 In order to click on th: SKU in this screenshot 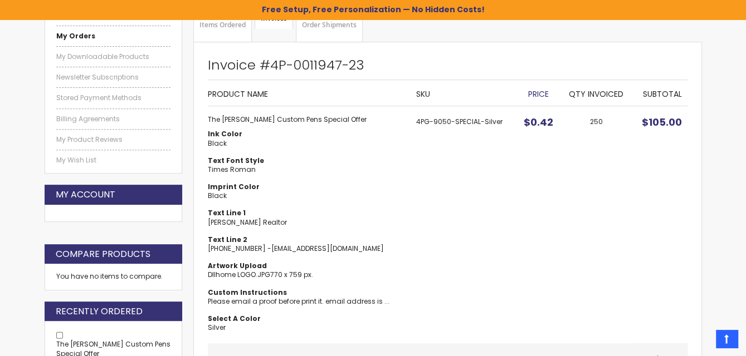, I will do `click(463, 93)`.